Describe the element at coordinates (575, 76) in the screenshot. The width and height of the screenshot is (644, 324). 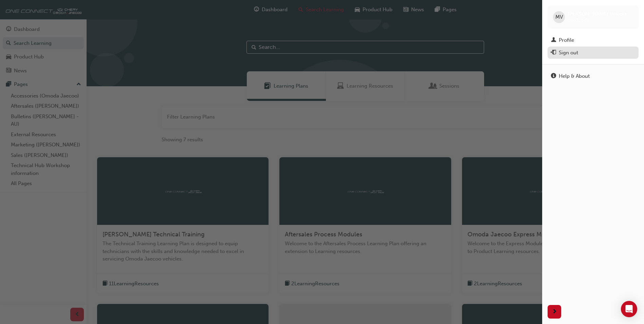
I see `div: Help & About` at that location.